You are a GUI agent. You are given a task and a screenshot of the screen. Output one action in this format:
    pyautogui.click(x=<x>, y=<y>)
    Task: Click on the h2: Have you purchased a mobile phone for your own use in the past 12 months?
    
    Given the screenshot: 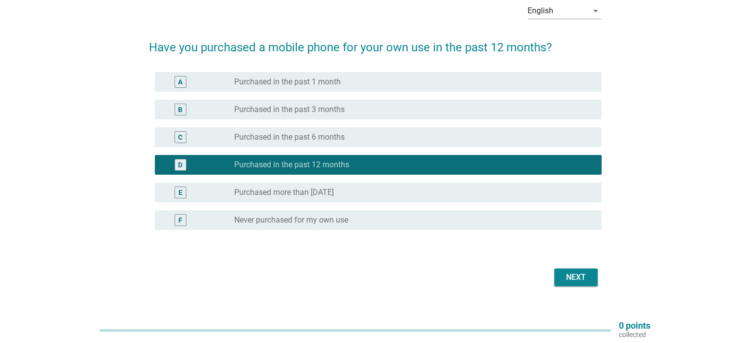 What is the action you would take?
    pyautogui.click(x=375, y=42)
    